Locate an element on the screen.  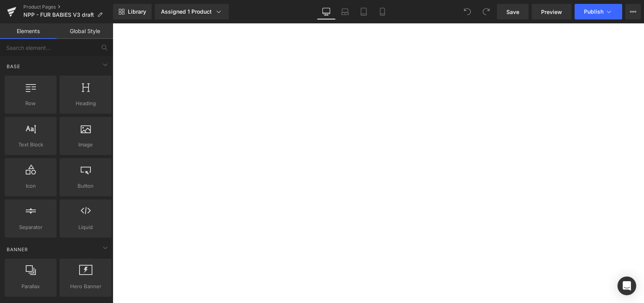
span: Publish is located at coordinates (594, 12).